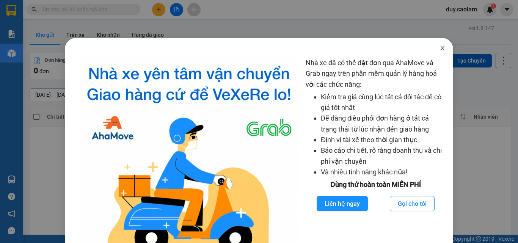 The width and height of the screenshot is (518, 243). What do you see at coordinates (442, 48) in the screenshot?
I see `span: close` at bounding box center [442, 48].